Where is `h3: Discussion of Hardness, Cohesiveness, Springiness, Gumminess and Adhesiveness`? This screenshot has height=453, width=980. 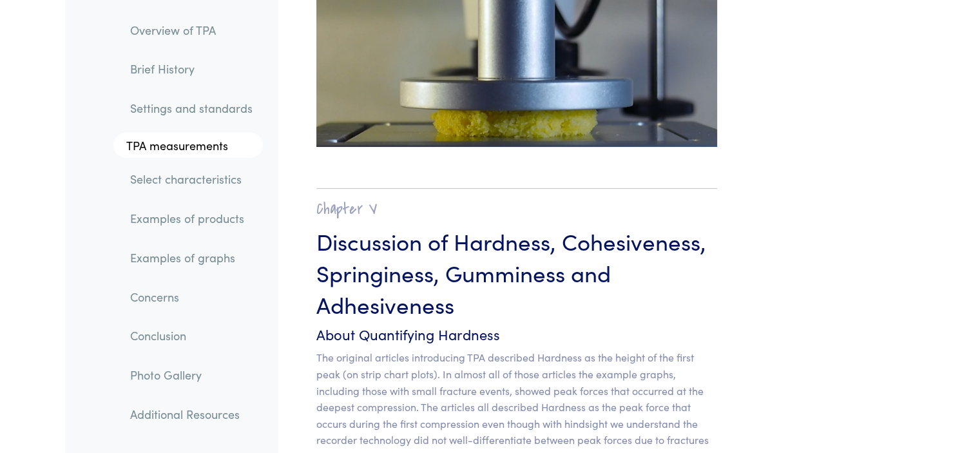 h3: Discussion of Hardness, Cohesiveness, Springiness, Gumminess and Adhesiveness is located at coordinates (517, 272).